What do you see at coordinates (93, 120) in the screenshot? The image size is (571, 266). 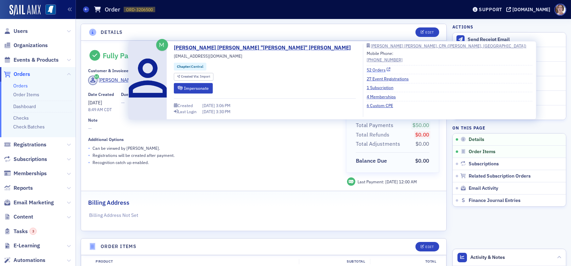 I see `div: Note` at bounding box center [93, 120].